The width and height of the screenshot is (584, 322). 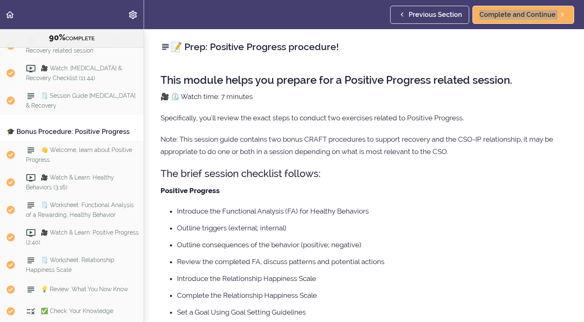 What do you see at coordinates (372, 313) in the screenshot?
I see `li: Set a Goal Using Goal Setting Guidelines` at bounding box center [372, 313].